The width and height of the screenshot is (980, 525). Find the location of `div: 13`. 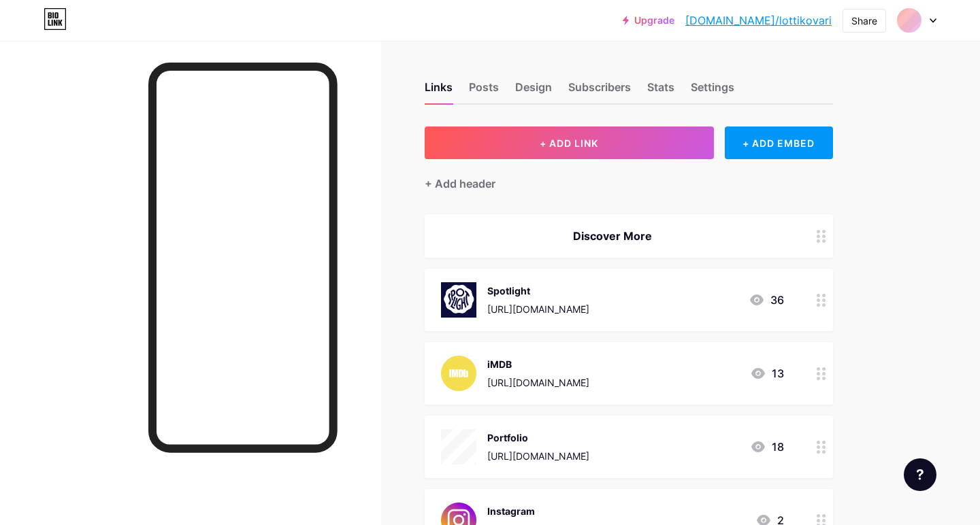

div: 13 is located at coordinates (767, 373).